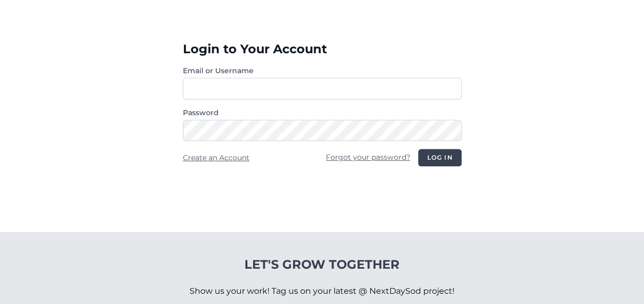 Image resolution: width=644 pixels, height=304 pixels. What do you see at coordinates (322, 113) in the screenshot?
I see `label: Password` at bounding box center [322, 113].